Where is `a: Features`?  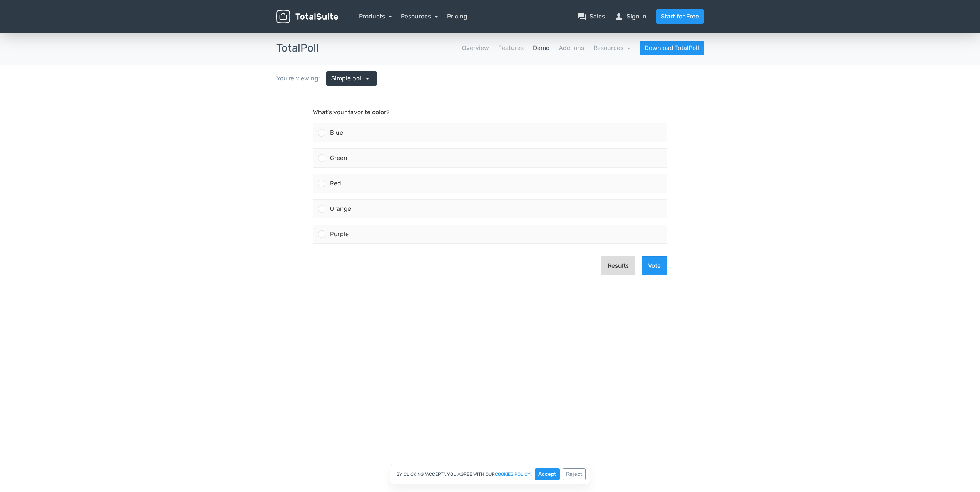
a: Features is located at coordinates (511, 48).